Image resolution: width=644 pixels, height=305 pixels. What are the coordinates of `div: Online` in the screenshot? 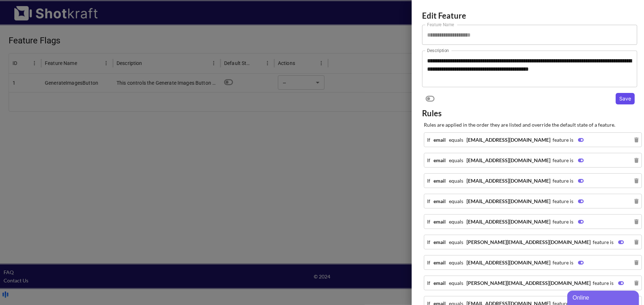 It's located at (36, 9).